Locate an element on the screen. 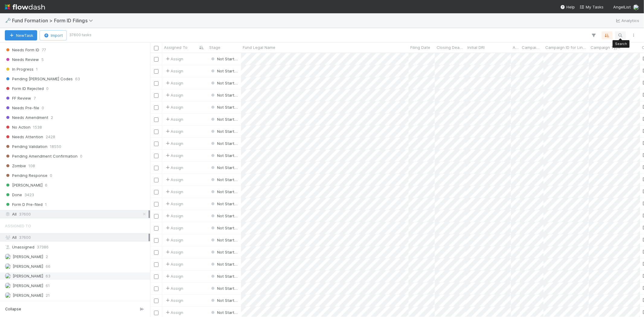 This screenshot has height=317, width=644. span: 7 is located at coordinates (34, 98).